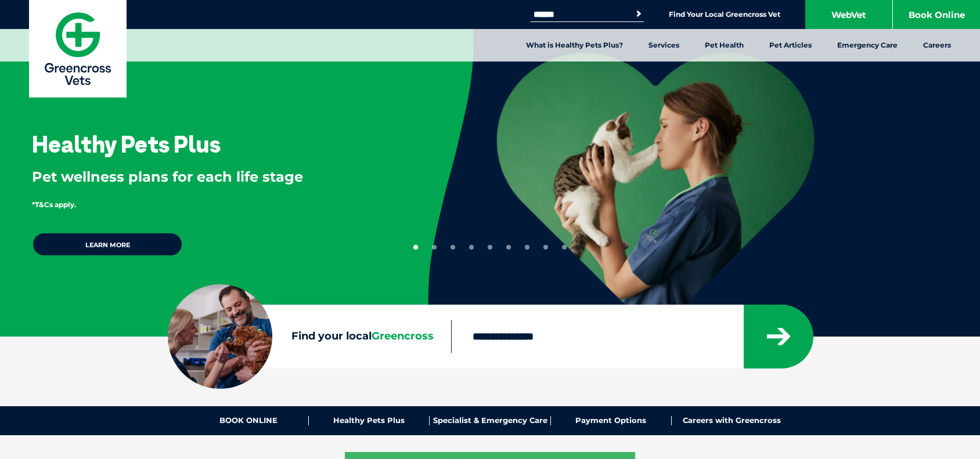 The image size is (980, 459). I want to click on a: Services, so click(664, 45).